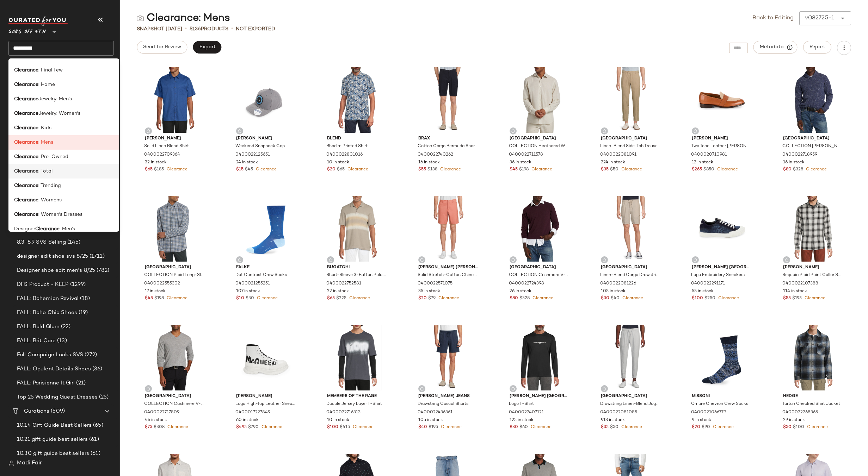 This screenshot has height=476, width=868. Describe the element at coordinates (53, 453) in the screenshot. I see `span: 10.30 gift guide best sellers` at that location.